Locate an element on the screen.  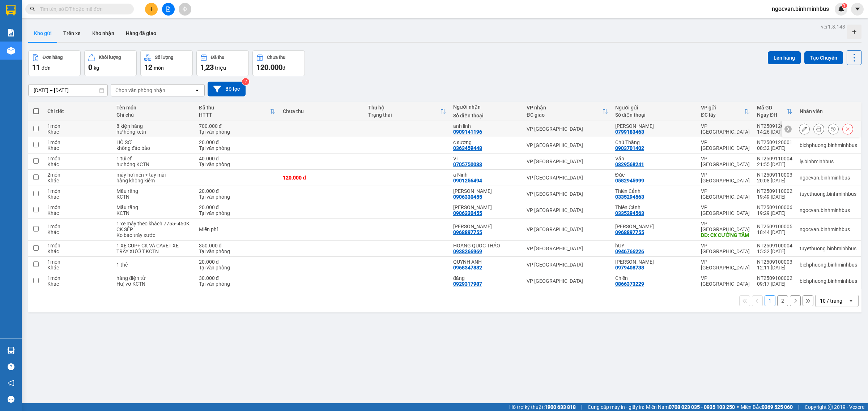
img: warehouse-icon is located at coordinates (11, 351).